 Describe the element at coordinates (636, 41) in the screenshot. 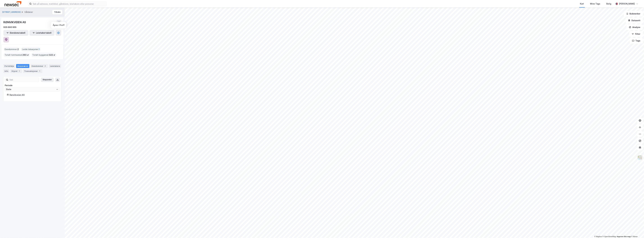

I see `button: Tags` at that location.